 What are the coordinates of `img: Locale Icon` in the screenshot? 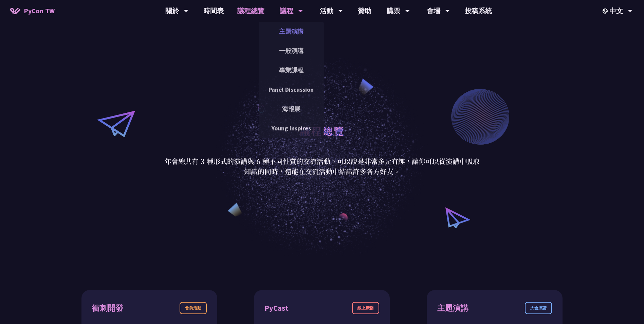 It's located at (606, 11).